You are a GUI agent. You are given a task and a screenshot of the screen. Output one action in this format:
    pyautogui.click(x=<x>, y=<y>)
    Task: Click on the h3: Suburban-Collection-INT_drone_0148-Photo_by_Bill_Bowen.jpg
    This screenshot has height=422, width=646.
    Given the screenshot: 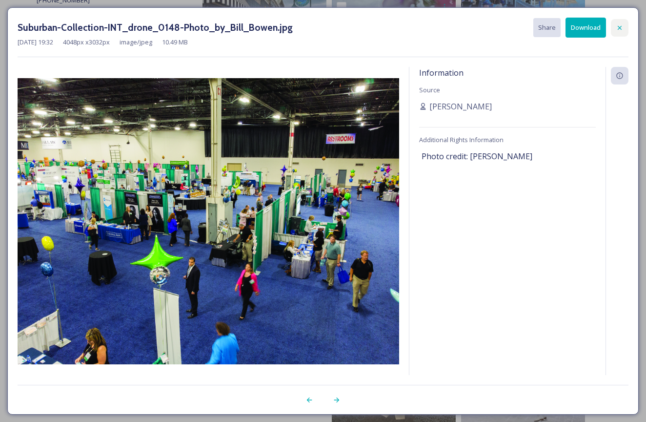 What is the action you would take?
    pyautogui.click(x=155, y=27)
    